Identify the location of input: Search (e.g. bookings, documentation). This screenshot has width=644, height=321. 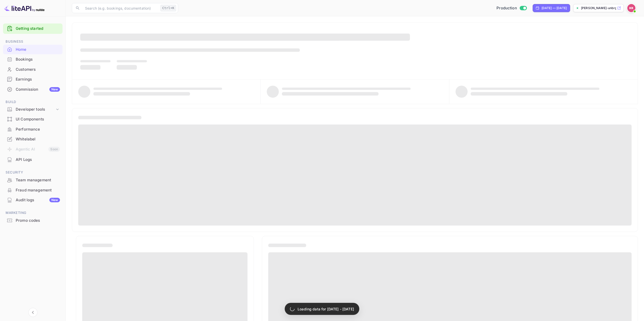
(120, 8).